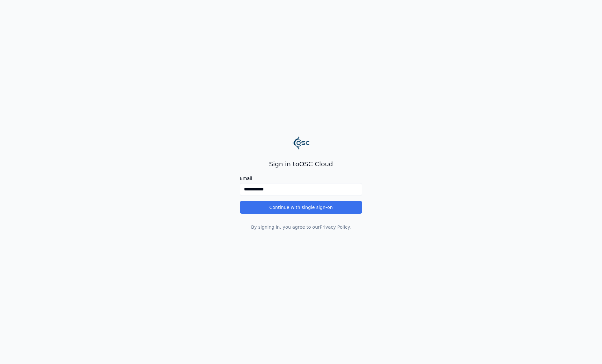  Describe the element at coordinates (301, 164) in the screenshot. I see `h2: Sign in to OSC Cloud` at that location.